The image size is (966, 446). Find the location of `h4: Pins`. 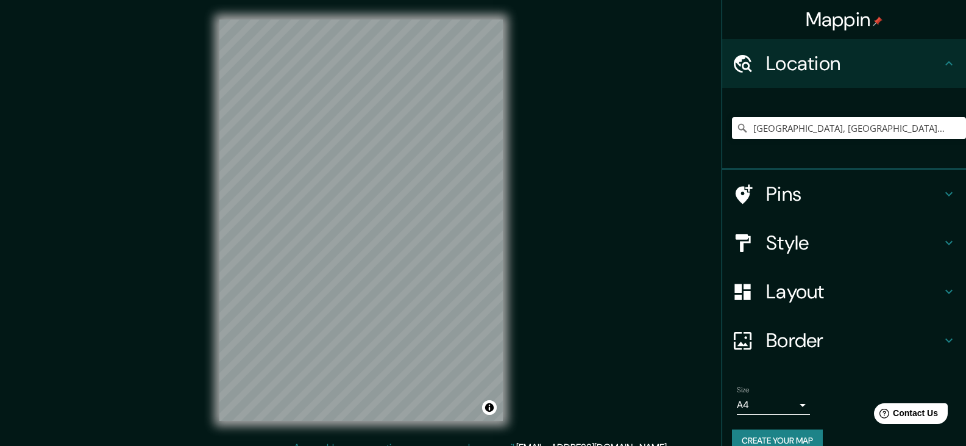

h4: Pins is located at coordinates (854, 194).